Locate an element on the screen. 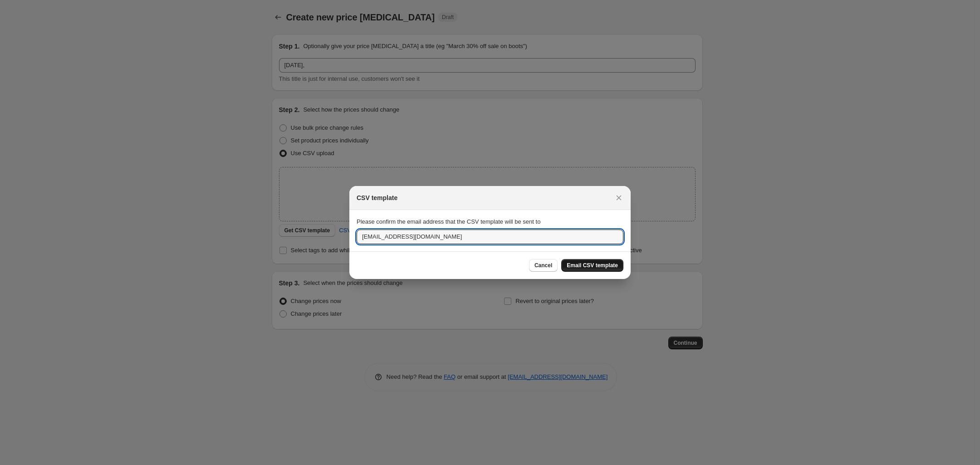  h2: CSV template is located at coordinates (377, 198).